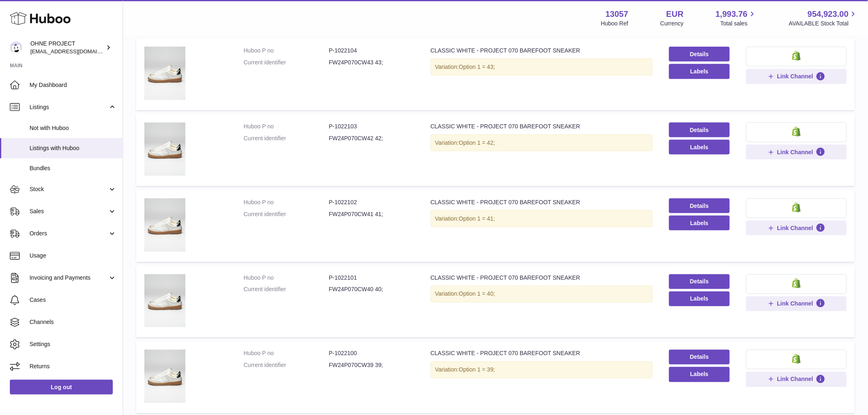  Describe the element at coordinates (69, 233) in the screenshot. I see `span: Orders` at that location.